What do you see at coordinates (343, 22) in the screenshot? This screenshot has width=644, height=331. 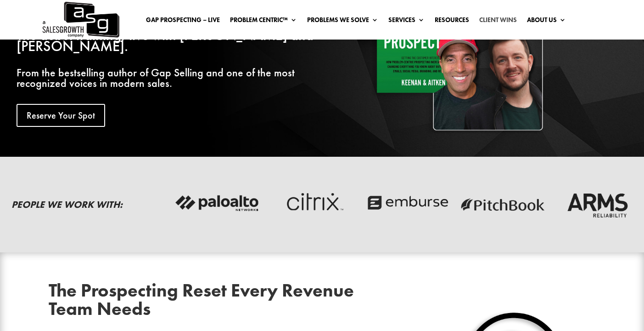 I see `a: Problems We Solve` at bounding box center [343, 22].